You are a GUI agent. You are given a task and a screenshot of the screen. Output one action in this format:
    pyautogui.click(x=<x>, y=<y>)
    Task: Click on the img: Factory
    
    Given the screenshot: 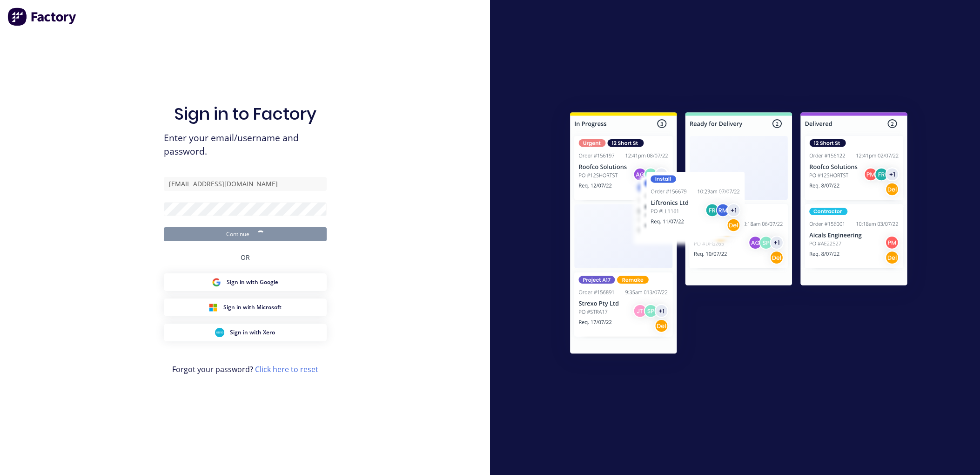 What is the action you would take?
    pyautogui.click(x=42, y=16)
    